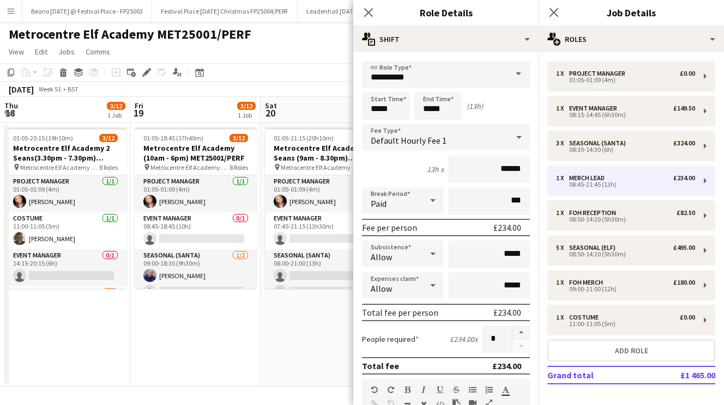  I want to click on app-card-role: Seasonal (Santa)0/308:00-21:00 (13h), so click(326, 284).